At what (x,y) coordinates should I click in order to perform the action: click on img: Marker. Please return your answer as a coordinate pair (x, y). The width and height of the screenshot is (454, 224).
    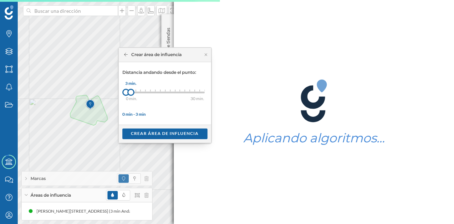
    Looking at the image, I should click on (90, 105).